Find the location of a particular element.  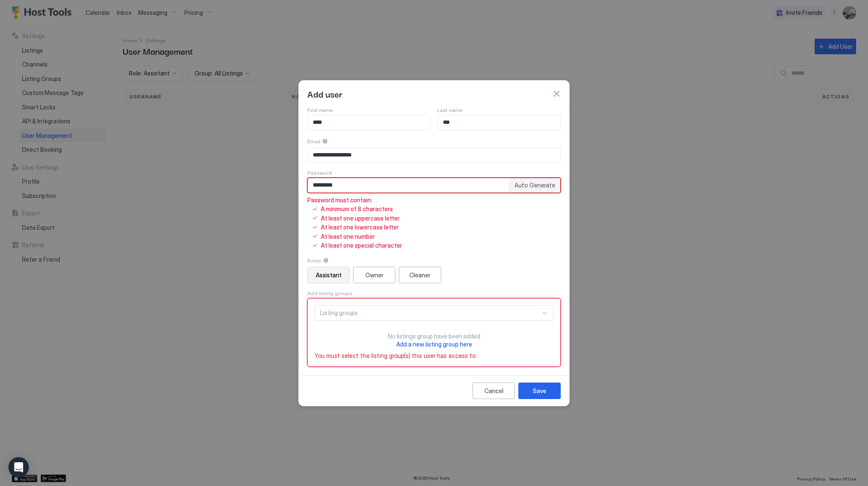

div: Open Intercom Messenger is located at coordinates (19, 467).